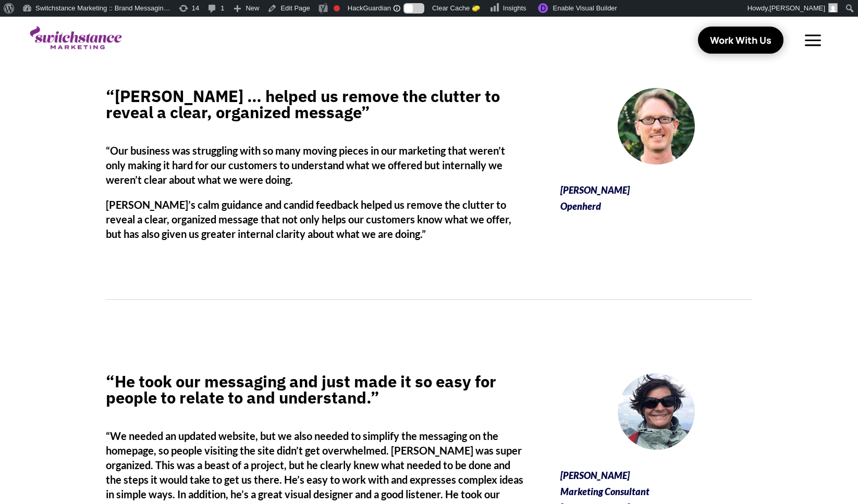 Image resolution: width=858 pixels, height=504 pixels. Describe the element at coordinates (337, 8) in the screenshot. I see `div: Focus keyphrase not set` at that location.